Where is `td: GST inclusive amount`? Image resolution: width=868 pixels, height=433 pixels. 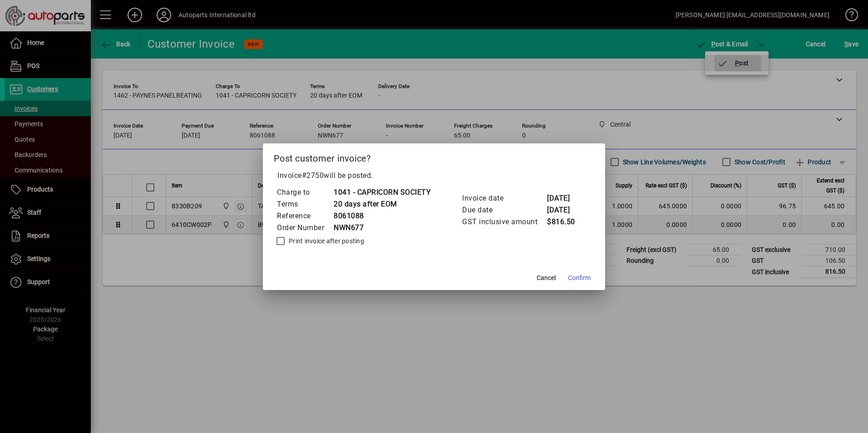 td: GST inclusive amount is located at coordinates (504, 222).